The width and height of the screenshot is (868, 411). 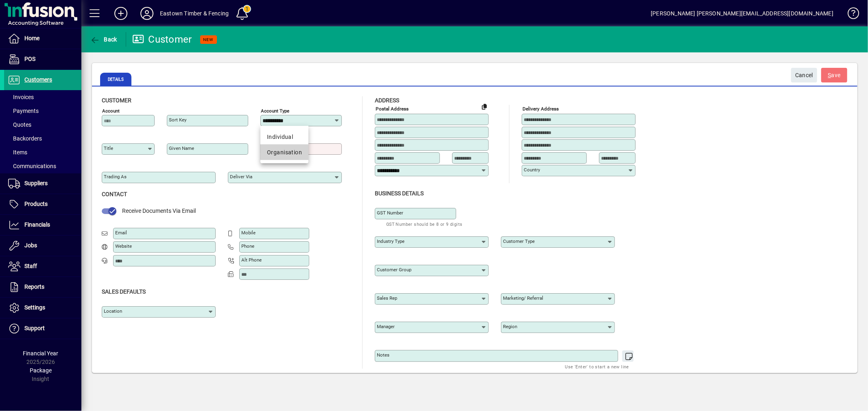 I want to click on a: Products, so click(x=43, y=205).